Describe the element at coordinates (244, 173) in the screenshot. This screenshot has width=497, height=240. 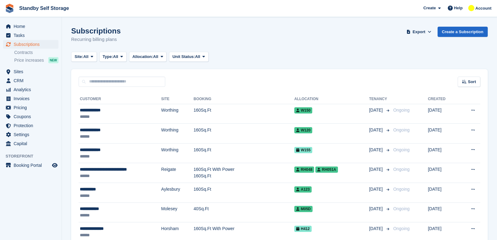
I see `td: 160Sq.Ft With Power 160Sq.Ft` at that location.